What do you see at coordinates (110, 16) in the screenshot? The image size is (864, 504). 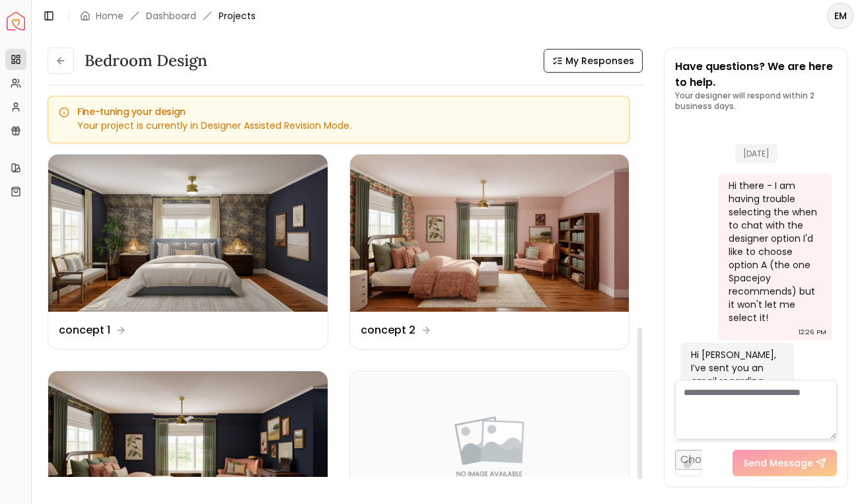 I see `a: Home` at bounding box center [110, 16].